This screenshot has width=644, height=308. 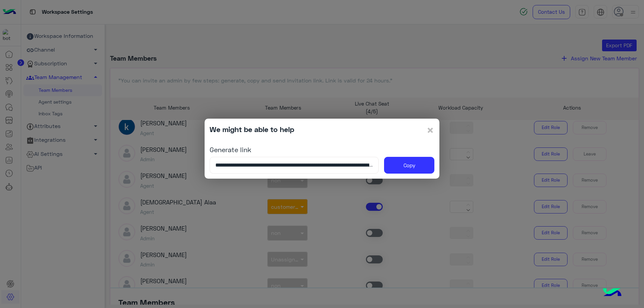 I want to click on label: Generate link, so click(x=231, y=150).